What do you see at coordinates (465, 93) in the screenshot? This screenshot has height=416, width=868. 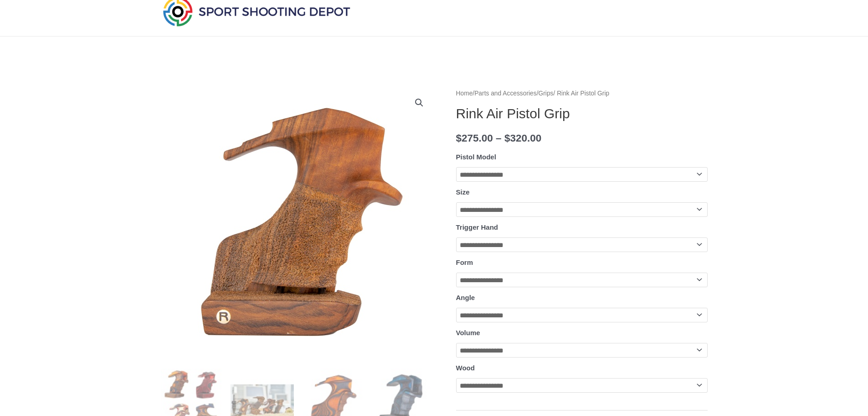 I see `a: Home` at bounding box center [465, 93].